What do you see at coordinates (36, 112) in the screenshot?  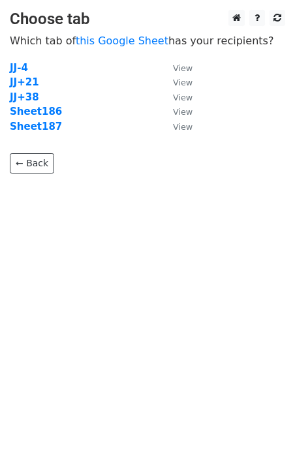 I see `a: Sheet186` at bounding box center [36, 112].